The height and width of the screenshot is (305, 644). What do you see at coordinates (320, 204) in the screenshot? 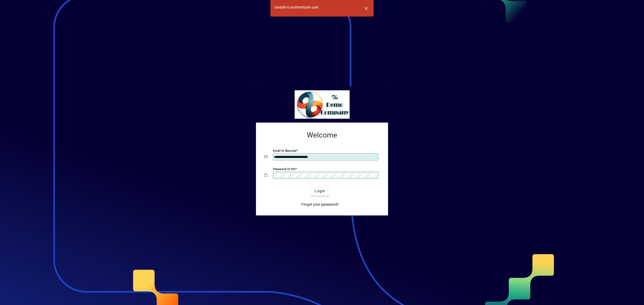
I see `span: Forgot your password?` at bounding box center [320, 204].